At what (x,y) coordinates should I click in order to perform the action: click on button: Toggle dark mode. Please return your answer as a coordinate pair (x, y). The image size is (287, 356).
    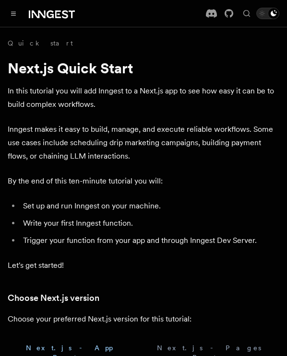
    Looking at the image, I should click on (268, 13).